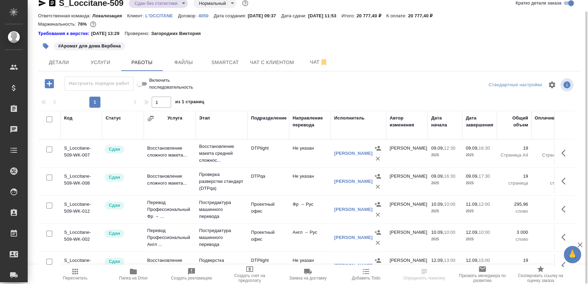  I want to click on span: Добавить Todo, so click(366, 278).